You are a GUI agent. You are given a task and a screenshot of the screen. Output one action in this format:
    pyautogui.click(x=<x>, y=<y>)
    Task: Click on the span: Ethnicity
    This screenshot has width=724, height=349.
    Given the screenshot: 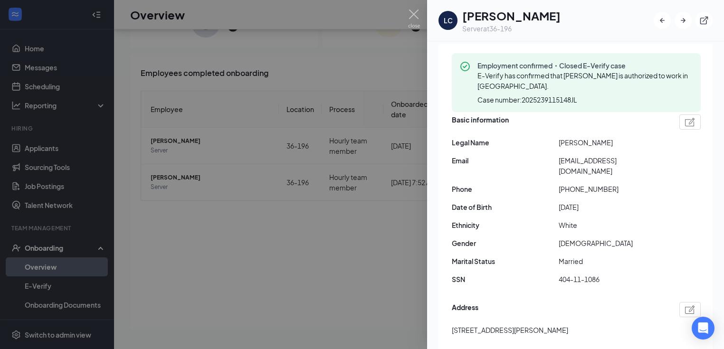 What is the action you would take?
    pyautogui.click(x=505, y=225)
    